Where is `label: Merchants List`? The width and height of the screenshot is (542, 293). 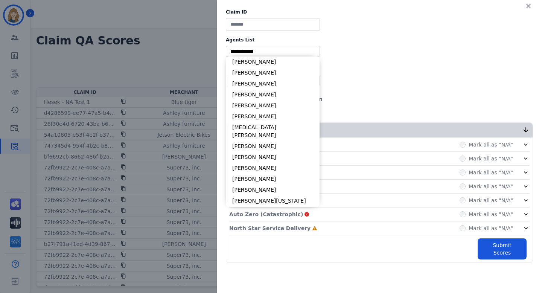
label: Merchants List is located at coordinates (380, 69).